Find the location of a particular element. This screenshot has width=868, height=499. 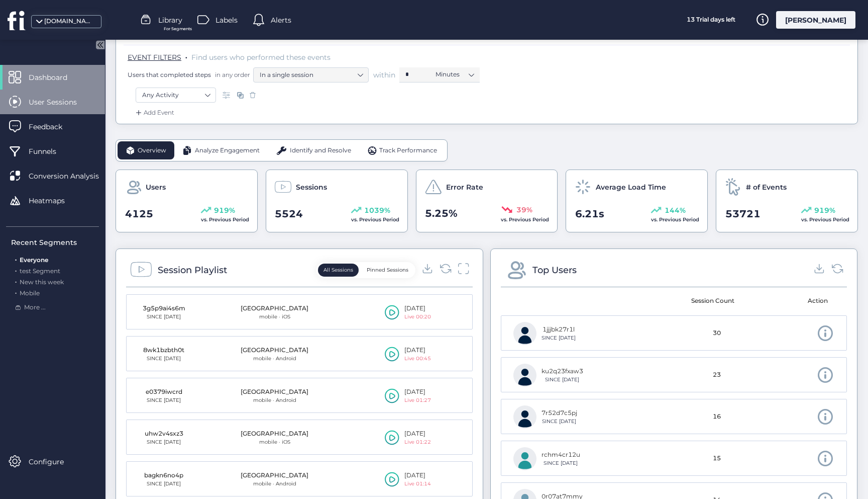

div: Live 01:14 is located at coordinates (418, 484).